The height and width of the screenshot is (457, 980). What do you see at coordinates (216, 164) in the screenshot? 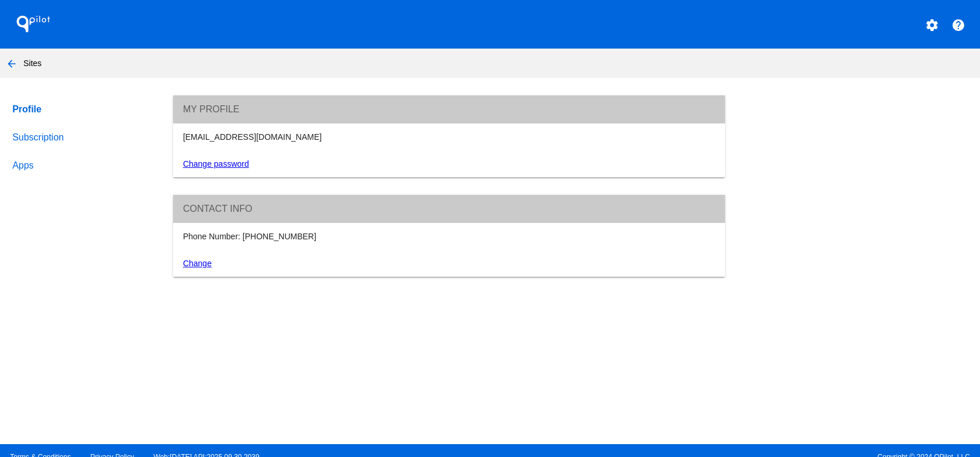
I see `a: Change password` at bounding box center [216, 164].